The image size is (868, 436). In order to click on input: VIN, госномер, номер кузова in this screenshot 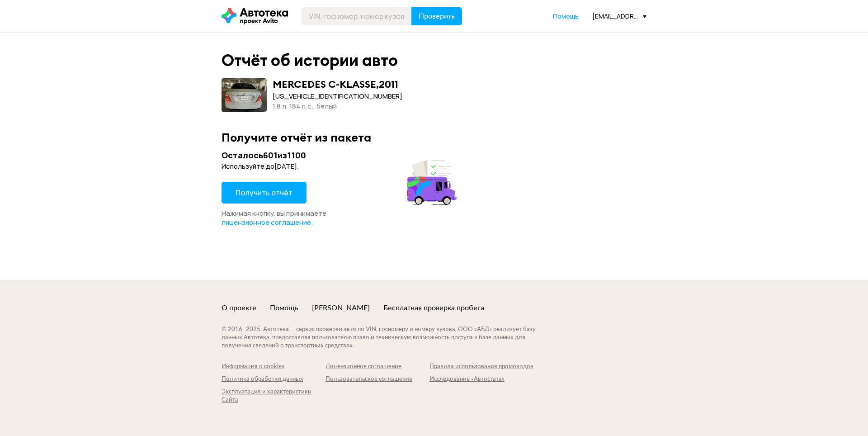, I will do `click(357, 17)`.